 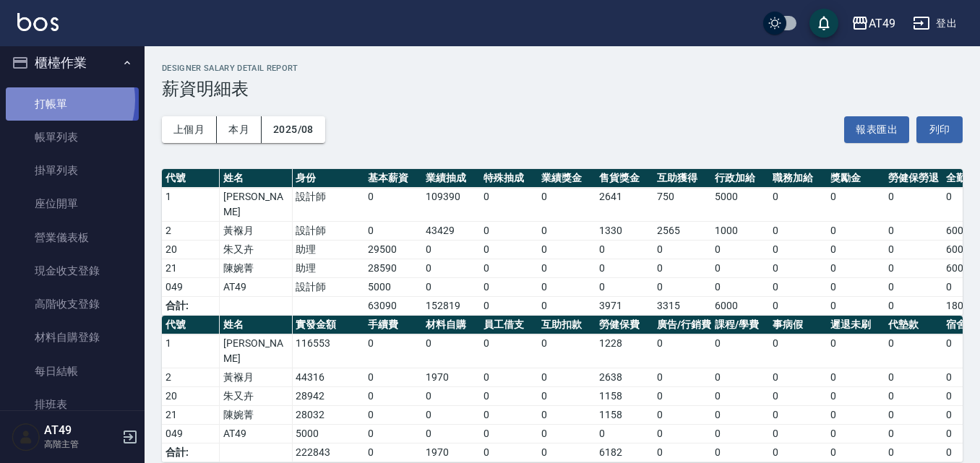 What do you see at coordinates (190, 397) in the screenshot?
I see `td: 20` at bounding box center [190, 397].